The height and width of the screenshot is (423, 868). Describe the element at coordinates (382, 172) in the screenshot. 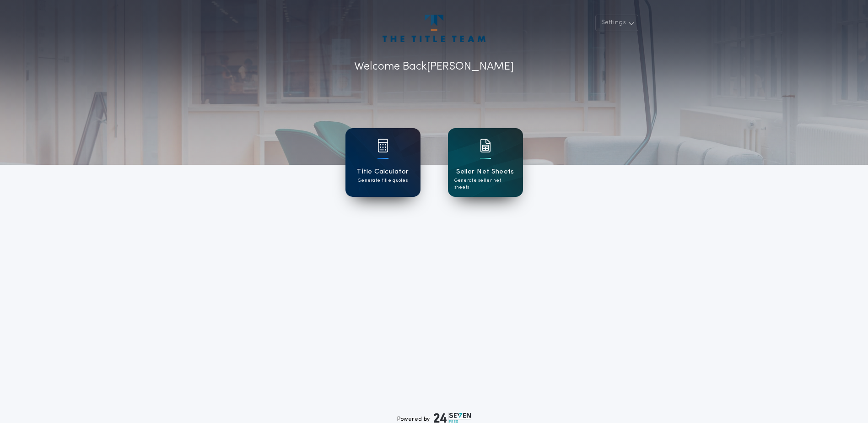

I see `h1: Title Calculator` at that location.